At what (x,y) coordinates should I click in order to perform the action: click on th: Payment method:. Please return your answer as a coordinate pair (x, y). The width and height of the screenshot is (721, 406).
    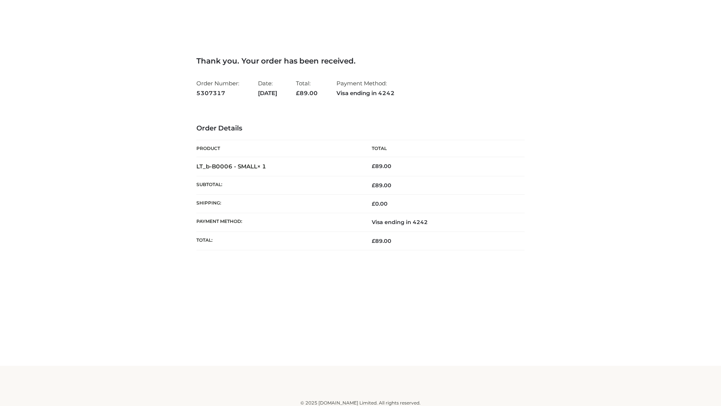
    Looking at the image, I should click on (278, 222).